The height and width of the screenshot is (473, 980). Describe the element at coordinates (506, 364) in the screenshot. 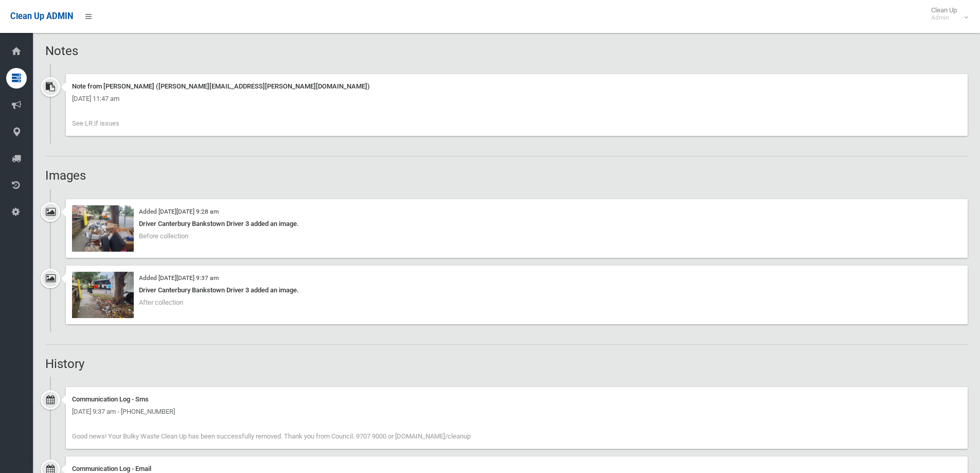

I see `h2: History` at that location.